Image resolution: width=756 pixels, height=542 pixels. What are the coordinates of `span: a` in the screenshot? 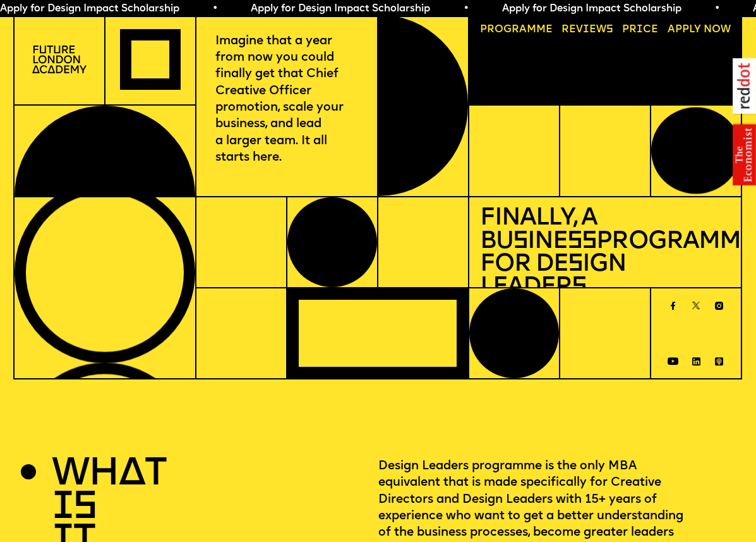 It's located at (523, 30).